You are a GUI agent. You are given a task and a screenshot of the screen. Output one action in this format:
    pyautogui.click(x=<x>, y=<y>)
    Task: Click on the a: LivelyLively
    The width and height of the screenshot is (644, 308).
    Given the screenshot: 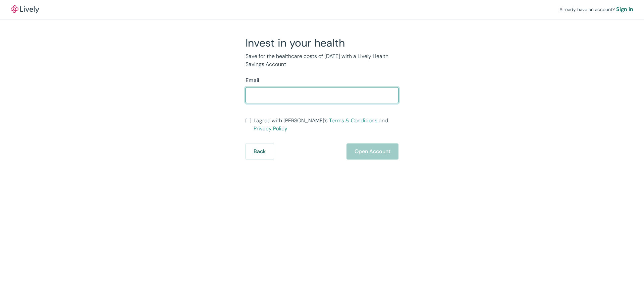 What is the action you would take?
    pyautogui.click(x=25, y=9)
    